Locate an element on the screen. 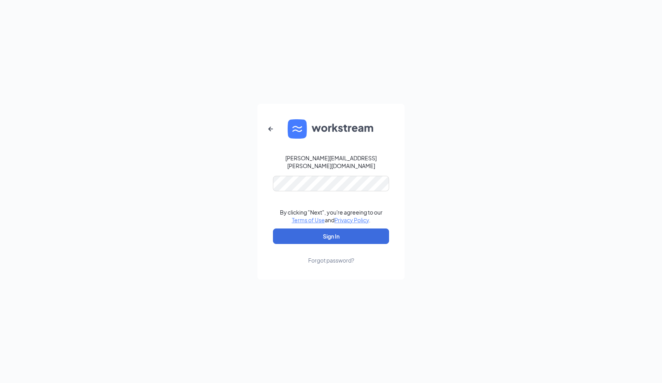 This screenshot has height=383, width=662. div: By clicking "Next", you're agreeing to our and . is located at coordinates (331, 216).